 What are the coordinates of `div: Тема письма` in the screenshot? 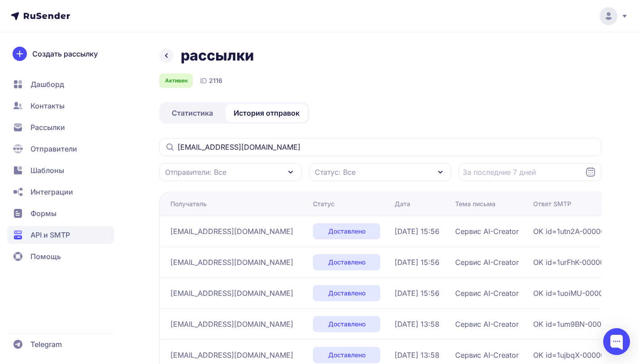 It's located at (475, 204).